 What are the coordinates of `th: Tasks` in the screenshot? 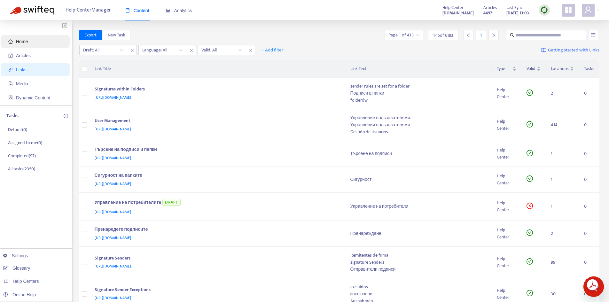 It's located at (590, 69).